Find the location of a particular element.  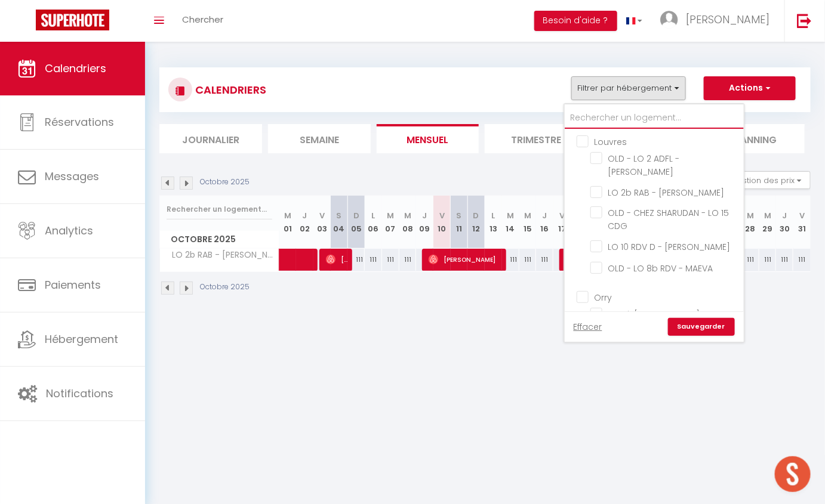

a: Sauvegarder is located at coordinates (702, 327).